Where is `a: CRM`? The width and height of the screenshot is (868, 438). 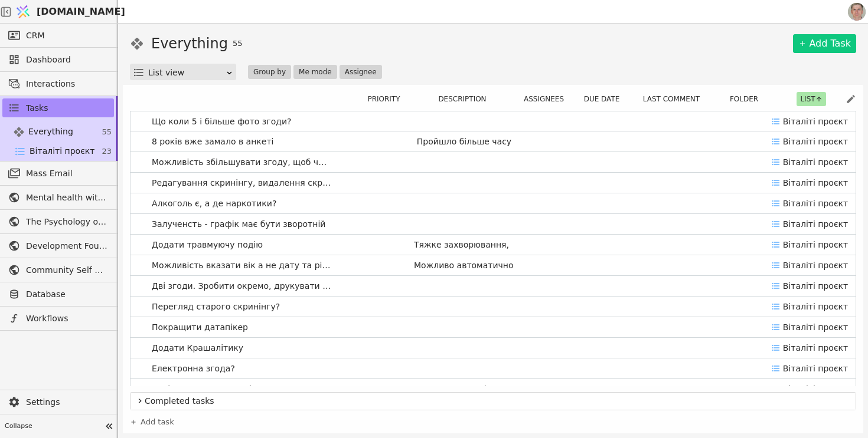 a: CRM is located at coordinates (58, 36).